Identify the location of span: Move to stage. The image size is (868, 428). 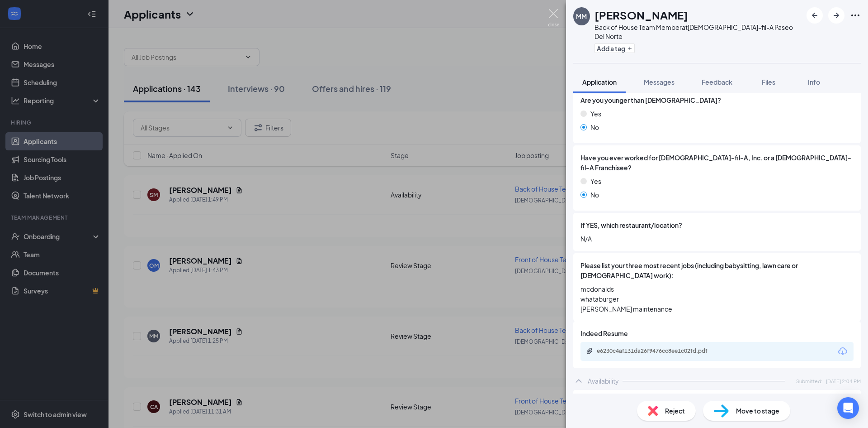
(758, 411).